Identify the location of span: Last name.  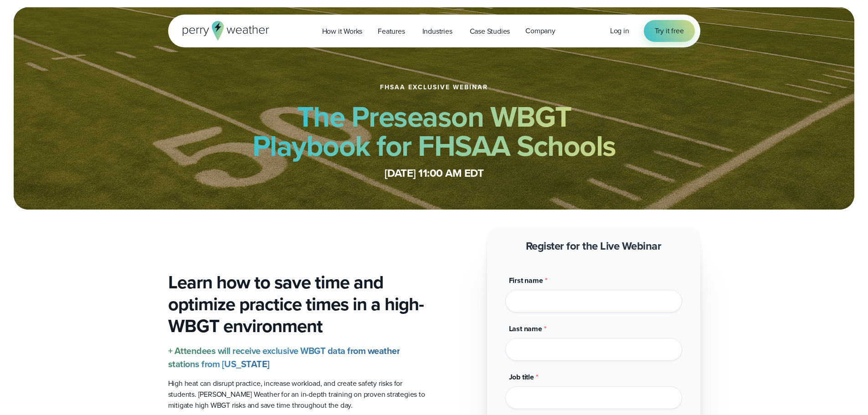
(525, 329).